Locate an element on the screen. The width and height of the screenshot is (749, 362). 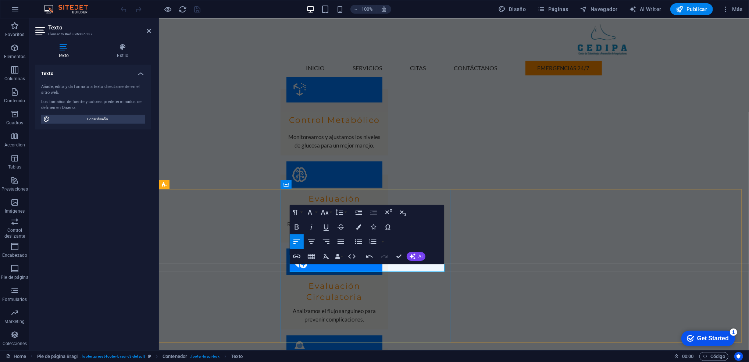
div: Get Started 1 items remaining, 80% complete is located at coordinates (31, 11).